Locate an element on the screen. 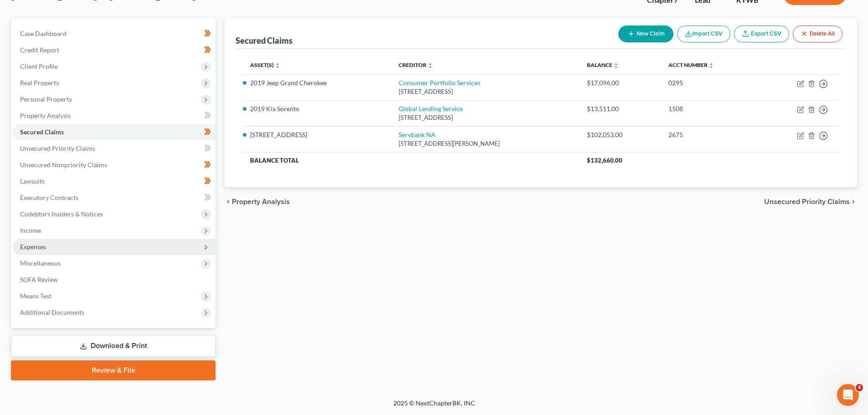  a: Acct Number unfold_more is located at coordinates (692, 64).